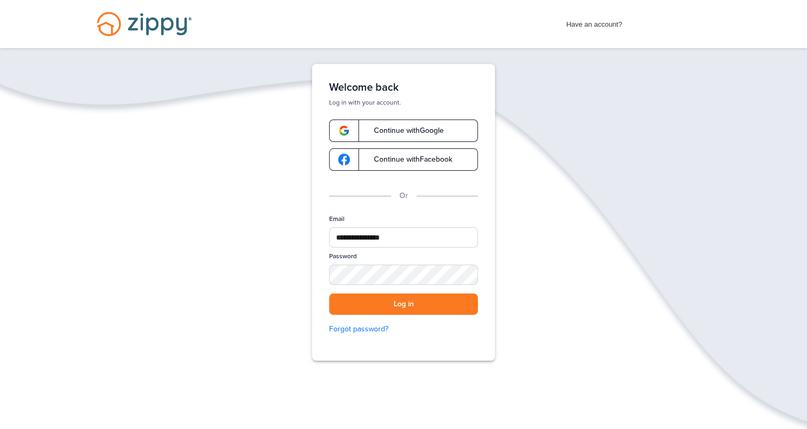 Image resolution: width=807 pixels, height=429 pixels. Describe the element at coordinates (403, 329) in the screenshot. I see `a: Forgot password?` at that location.